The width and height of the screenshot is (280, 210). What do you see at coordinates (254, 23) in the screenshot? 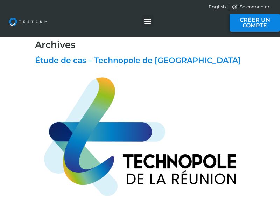
I see `span: CRÉER UN COMPTE` at bounding box center [254, 23].